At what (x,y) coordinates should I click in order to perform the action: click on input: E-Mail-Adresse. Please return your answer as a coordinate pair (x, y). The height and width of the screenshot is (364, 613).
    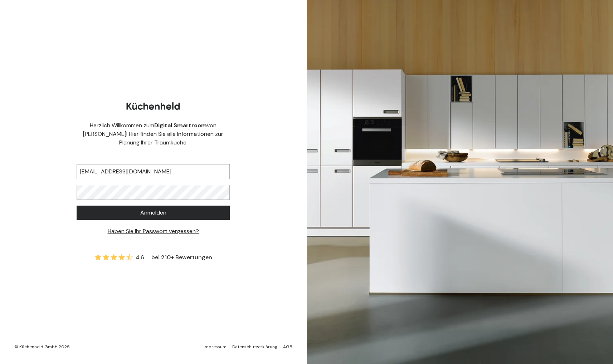
    Looking at the image, I should click on (153, 171).